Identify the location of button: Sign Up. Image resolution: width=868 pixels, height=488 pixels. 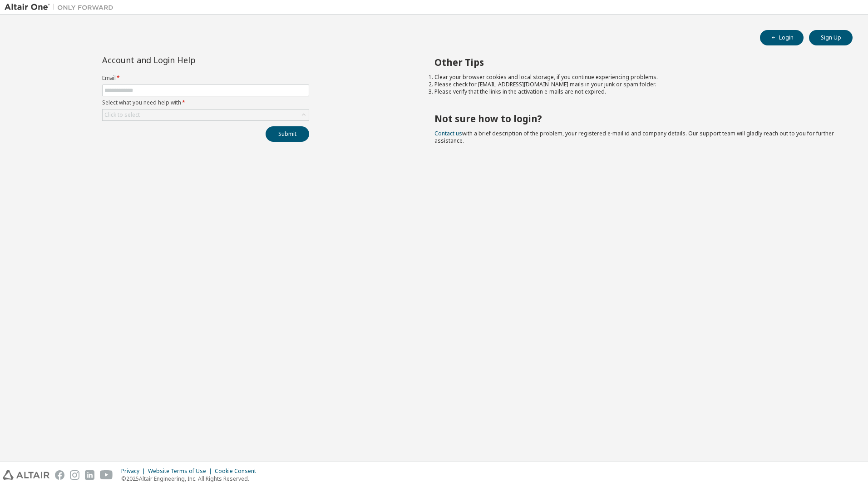
(831, 37).